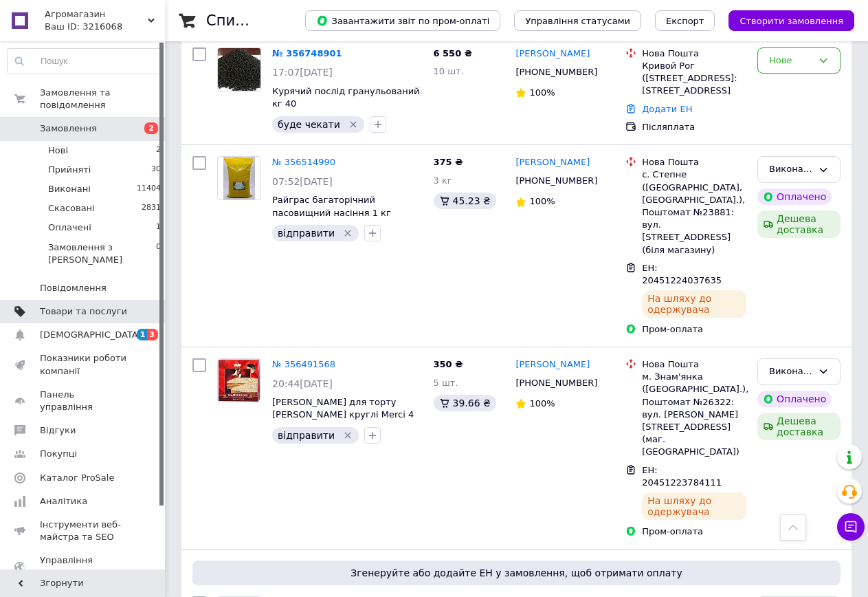 The height and width of the screenshot is (597, 868). What do you see at coordinates (346, 97) in the screenshot?
I see `span: Курячий послід гранульований кг 40` at bounding box center [346, 97].